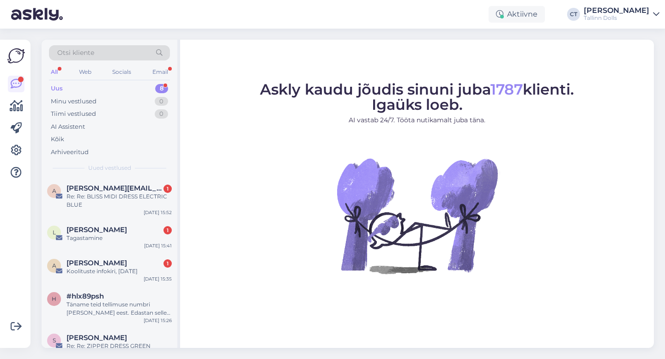  I want to click on div: Arhiveeritud, so click(70, 152).